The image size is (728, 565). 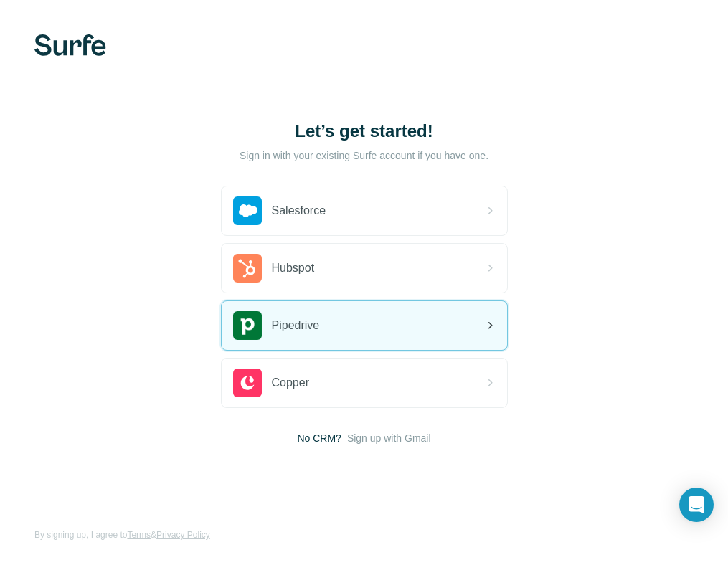 I want to click on span: Pipedrive, so click(x=295, y=326).